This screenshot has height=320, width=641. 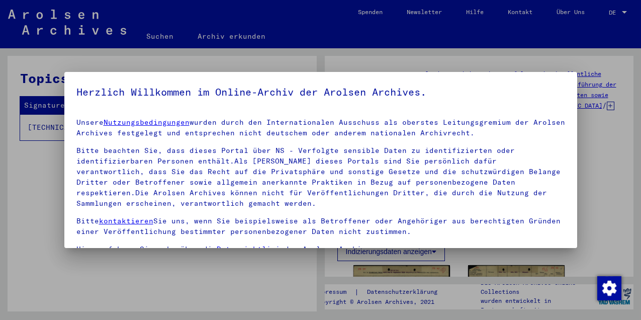 What do you see at coordinates (321, 249) in the screenshot?
I see `p: Hier erfahren Sie mehr über die der Arolsen Archives.` at bounding box center [321, 249].